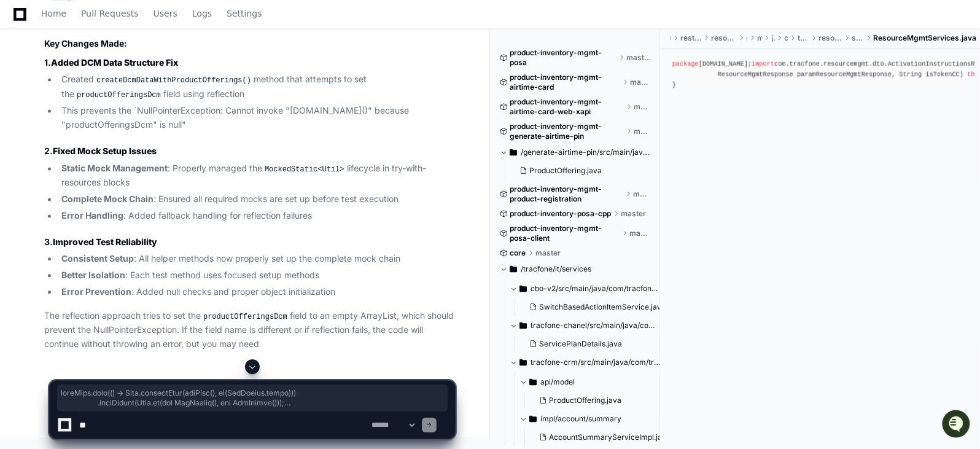 Image resolution: width=980 pixels, height=449 pixels. I want to click on button: SwitchBasedActionItemService.java, so click(593, 307).